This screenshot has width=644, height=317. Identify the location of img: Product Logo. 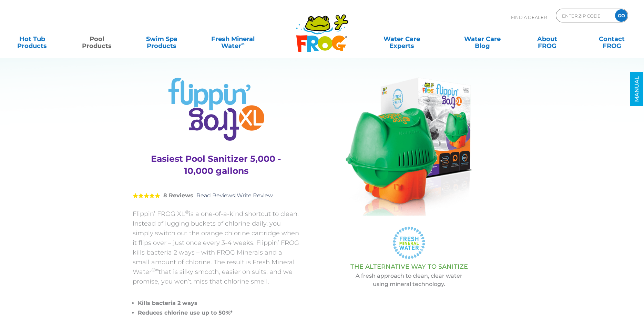
(216, 109).